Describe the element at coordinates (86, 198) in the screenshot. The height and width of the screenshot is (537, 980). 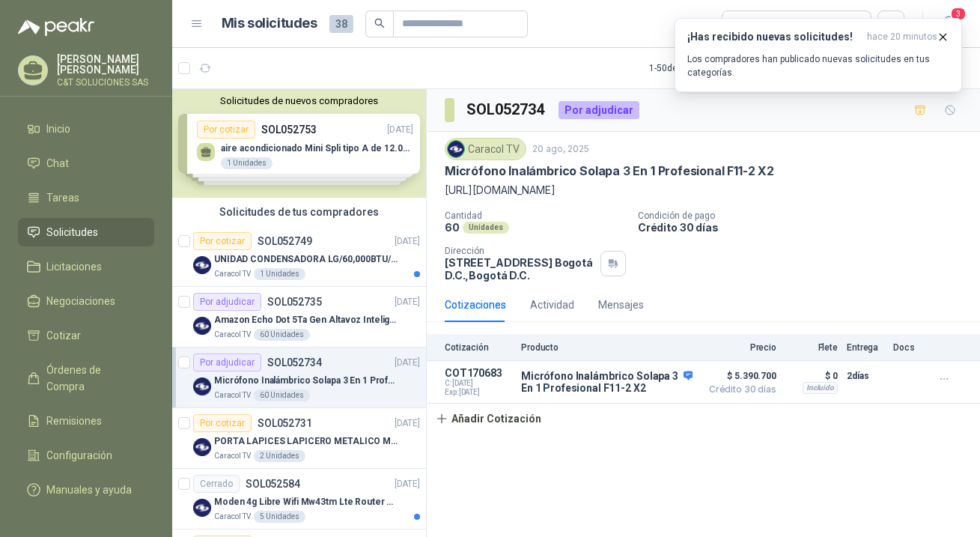
I see `a: Tareas` at that location.